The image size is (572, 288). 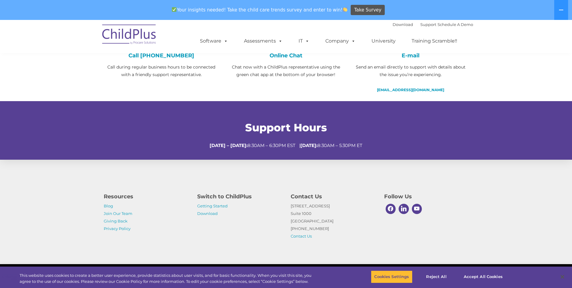 What do you see at coordinates (286, 145) in the screenshot?
I see `span: 8:30AM – 6:30PM EST | 8:30AM – 5:30PM ET` at bounding box center [286, 145].